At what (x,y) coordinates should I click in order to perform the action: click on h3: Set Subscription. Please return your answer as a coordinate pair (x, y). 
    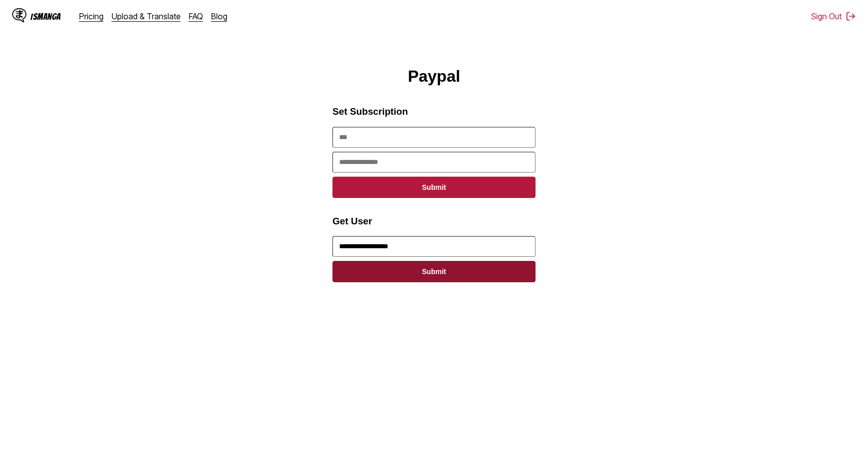
    Looking at the image, I should click on (434, 111).